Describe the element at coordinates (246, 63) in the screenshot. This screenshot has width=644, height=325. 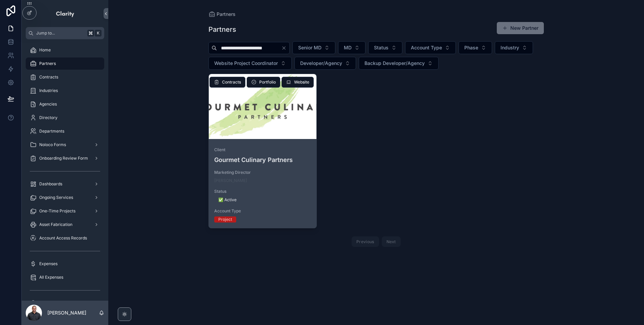
I see `span: Website Project Coordinator` at that location.